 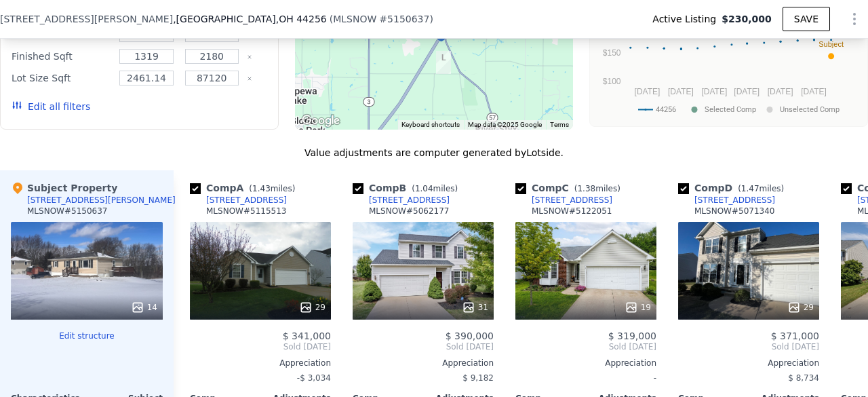 What do you see at coordinates (261, 188) in the screenshot?
I see `span: 1.43` at bounding box center [261, 188].